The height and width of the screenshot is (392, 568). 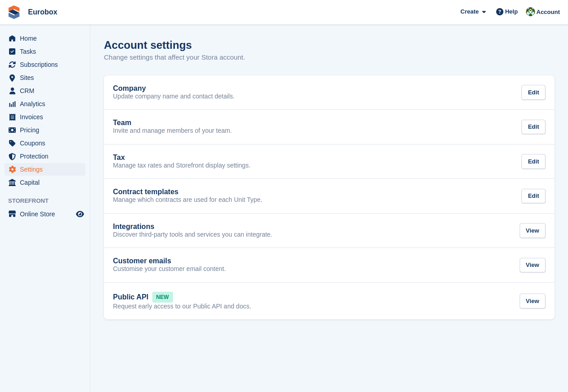 What do you see at coordinates (329, 301) in the screenshot?
I see `a: Public API NEW Request early access to our Public API and docs. View` at bounding box center [329, 301].